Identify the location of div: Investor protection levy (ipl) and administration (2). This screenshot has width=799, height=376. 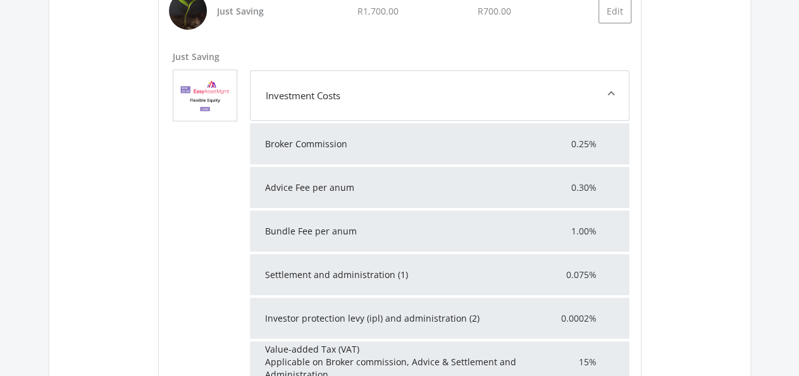
(392, 319).